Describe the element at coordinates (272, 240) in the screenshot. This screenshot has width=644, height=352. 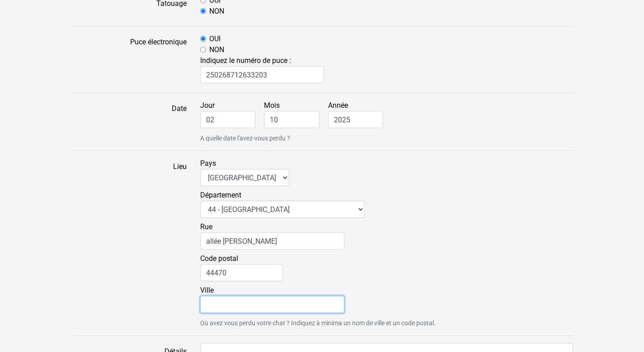
I see `input: Rue` at that location.